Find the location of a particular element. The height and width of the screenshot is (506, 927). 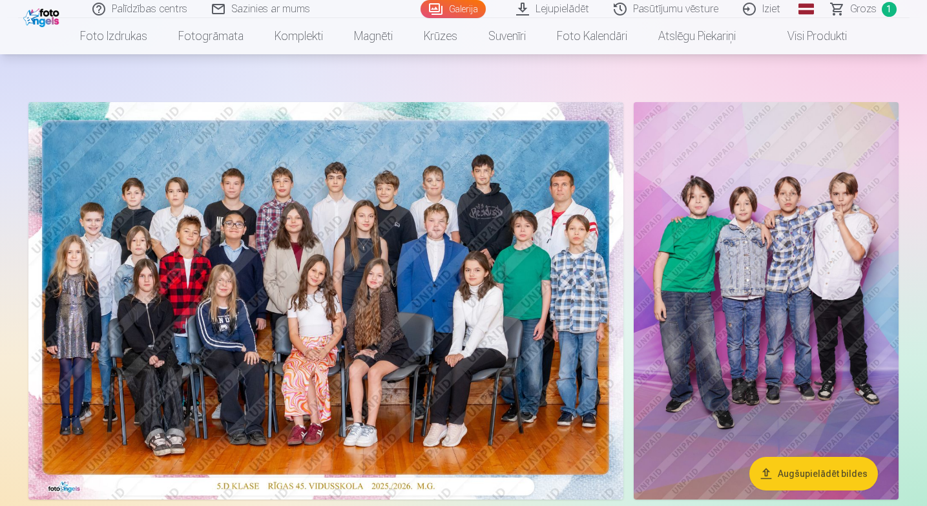

a: Foto izdrukas is located at coordinates (114, 36).